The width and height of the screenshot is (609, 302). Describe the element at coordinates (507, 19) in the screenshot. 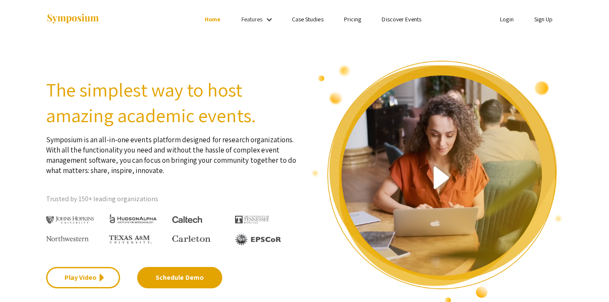

I see `a: Login` at that location.